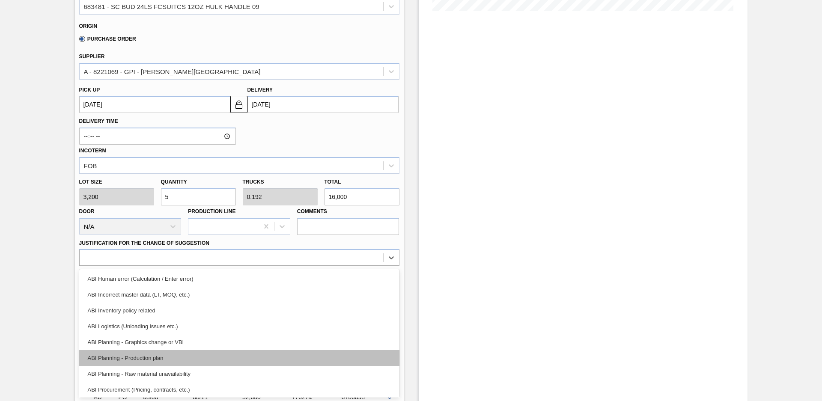 The width and height of the screenshot is (822, 401). I want to click on label: Production Line, so click(212, 212).